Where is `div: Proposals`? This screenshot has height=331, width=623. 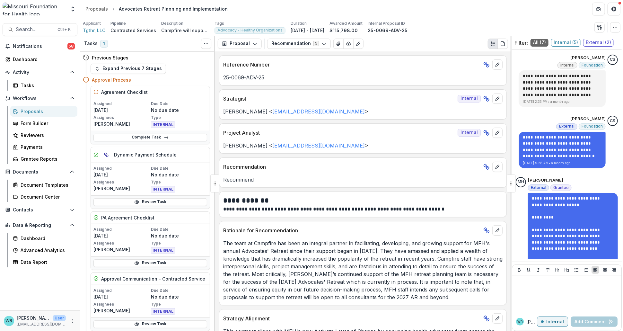 div: Proposals is located at coordinates (46, 111).